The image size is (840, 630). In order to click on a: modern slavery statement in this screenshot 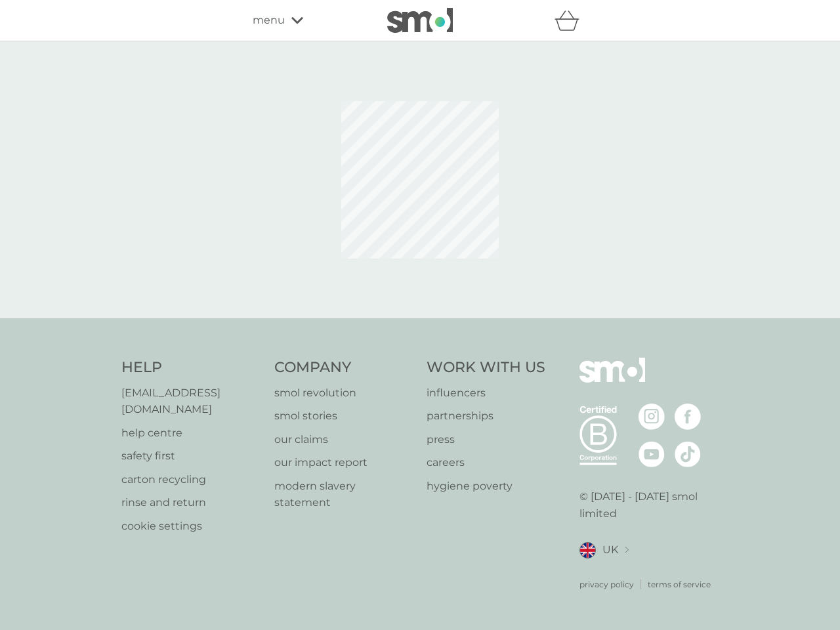, I will do `click(344, 494)`.